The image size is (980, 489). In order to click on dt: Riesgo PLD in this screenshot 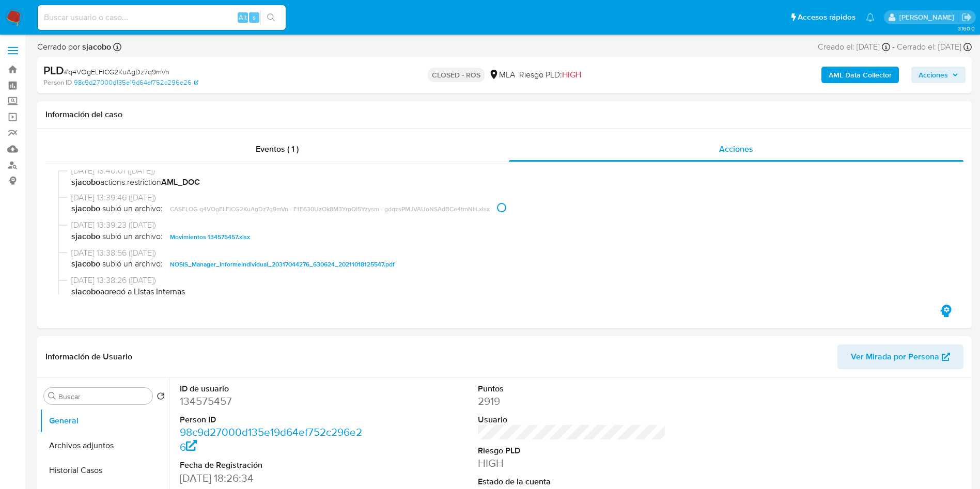, I will do `click(572, 451)`.